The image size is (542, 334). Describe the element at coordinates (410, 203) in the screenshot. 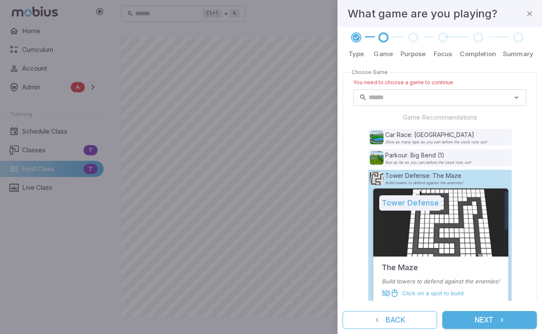

I see `h5: Tower Defense` at that location.